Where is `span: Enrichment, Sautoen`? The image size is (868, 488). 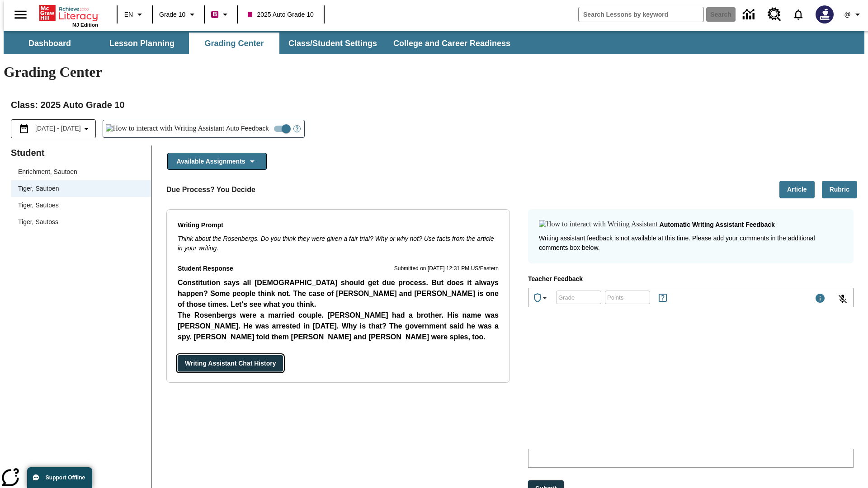 span: Enrichment, Sautoen is located at coordinates (81, 172).